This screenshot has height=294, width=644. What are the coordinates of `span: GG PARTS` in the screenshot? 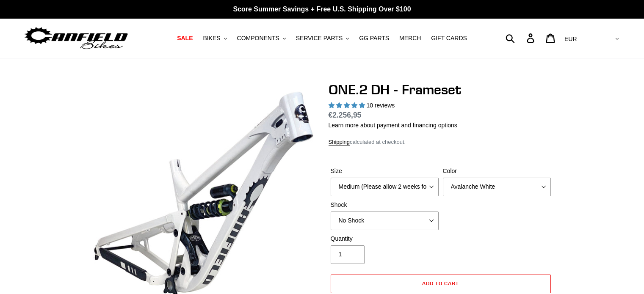 It's located at (373, 38).